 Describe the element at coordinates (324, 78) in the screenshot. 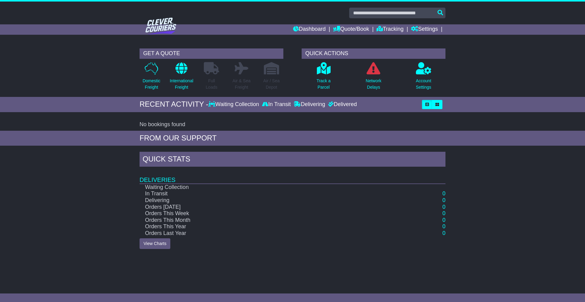

I see `a: Track aParcel` at that location.